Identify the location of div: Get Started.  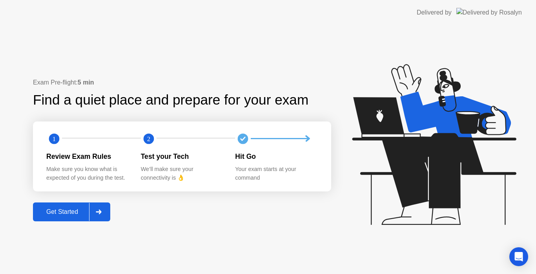
(62, 212).